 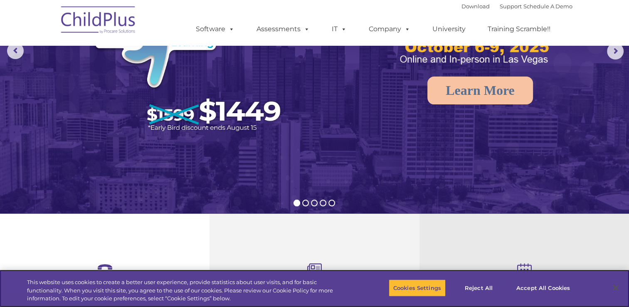 I want to click on a: IT, so click(x=339, y=29).